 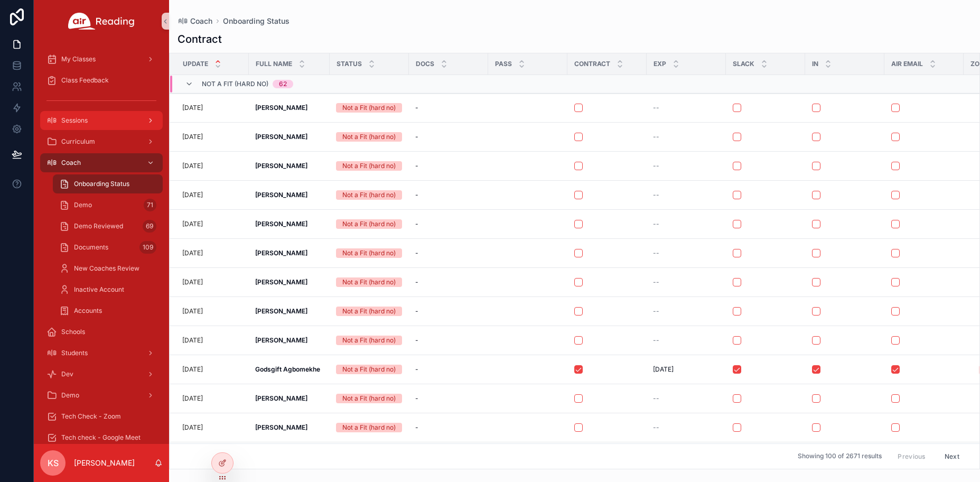 I want to click on span: My Classes, so click(x=78, y=60).